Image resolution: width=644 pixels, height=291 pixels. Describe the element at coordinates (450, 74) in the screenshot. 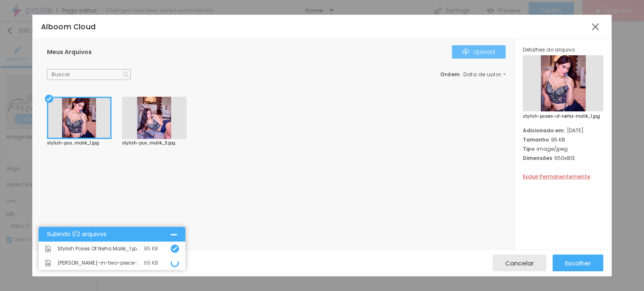

I see `span: Ordem` at that location.